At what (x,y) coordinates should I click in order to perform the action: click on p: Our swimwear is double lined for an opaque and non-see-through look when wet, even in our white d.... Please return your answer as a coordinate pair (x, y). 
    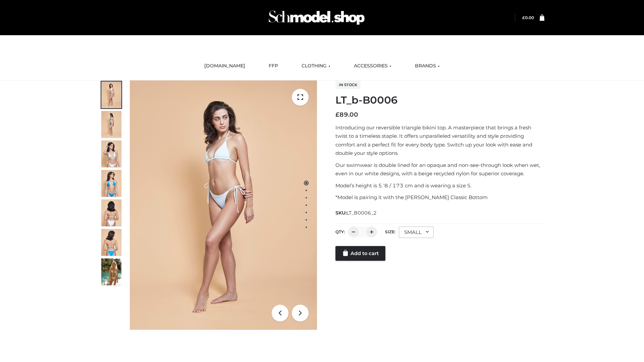
    Looking at the image, I should click on (440, 169).